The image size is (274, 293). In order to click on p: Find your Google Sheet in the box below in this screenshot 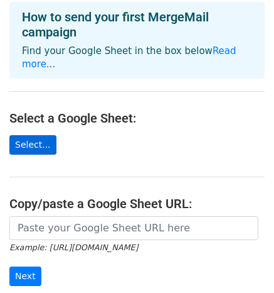, I will do `click(137, 58)`.